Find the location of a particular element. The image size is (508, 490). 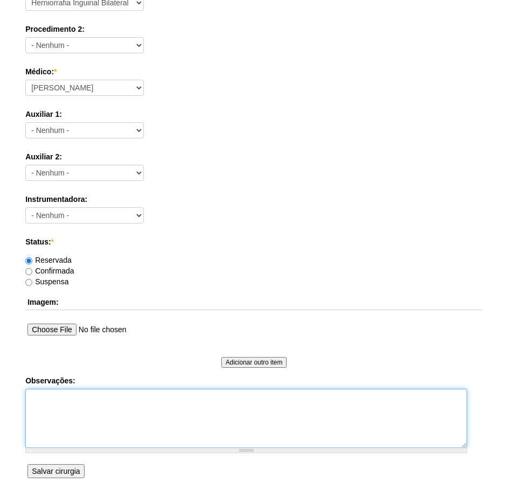

label: Observações: is located at coordinates (254, 381).